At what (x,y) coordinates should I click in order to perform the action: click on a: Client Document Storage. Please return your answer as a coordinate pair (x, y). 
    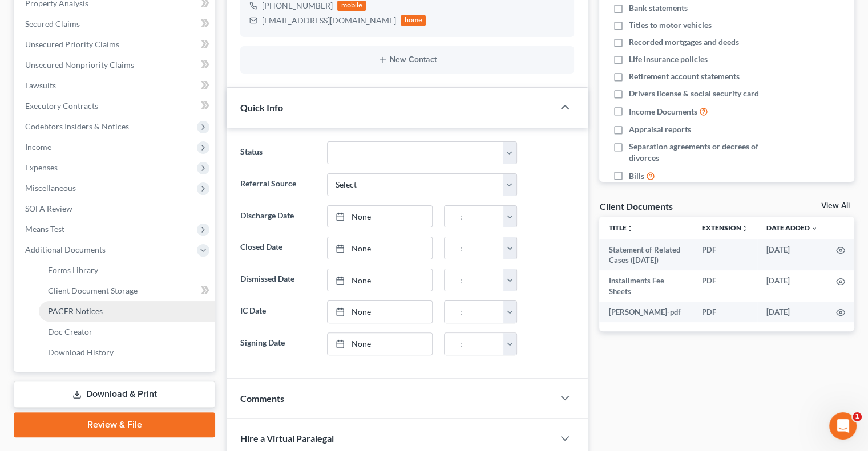
    Looking at the image, I should click on (126, 291).